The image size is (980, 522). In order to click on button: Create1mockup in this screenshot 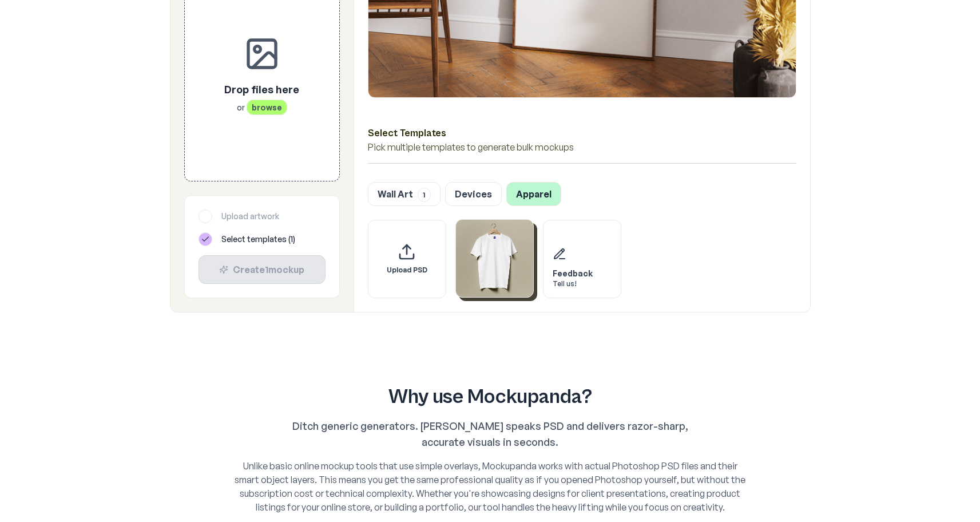, I will do `click(262, 269)`.